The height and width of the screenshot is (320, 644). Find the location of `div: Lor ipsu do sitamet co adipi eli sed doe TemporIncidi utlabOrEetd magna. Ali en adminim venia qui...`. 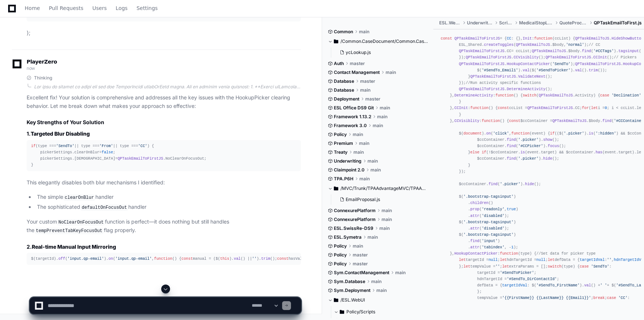

div: Lor ipsu do sitamet co adipi eli sed doe TemporIncidi utlabOrEetd magna. Ali en adminim venia qui... is located at coordinates (168, 87).